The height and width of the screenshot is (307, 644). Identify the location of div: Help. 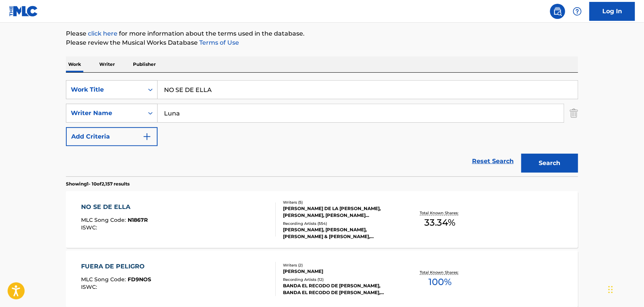
(577, 11).